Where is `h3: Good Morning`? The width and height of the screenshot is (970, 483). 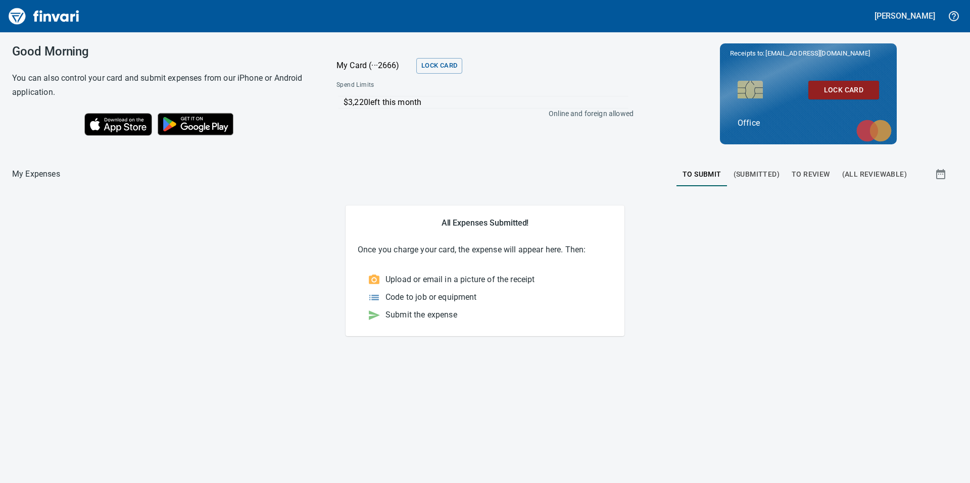 h3: Good Morning is located at coordinates (162, 52).